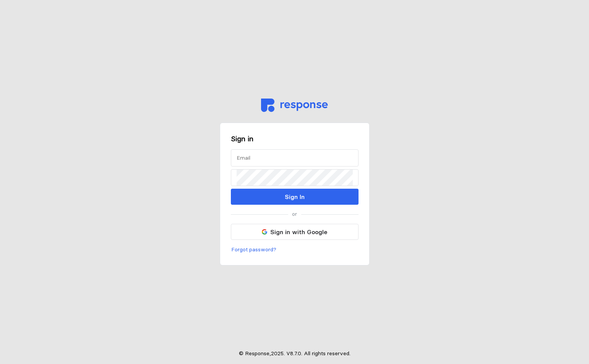 This screenshot has height=364, width=589. What do you see at coordinates (295, 197) in the screenshot?
I see `p: Sign In` at bounding box center [295, 197].